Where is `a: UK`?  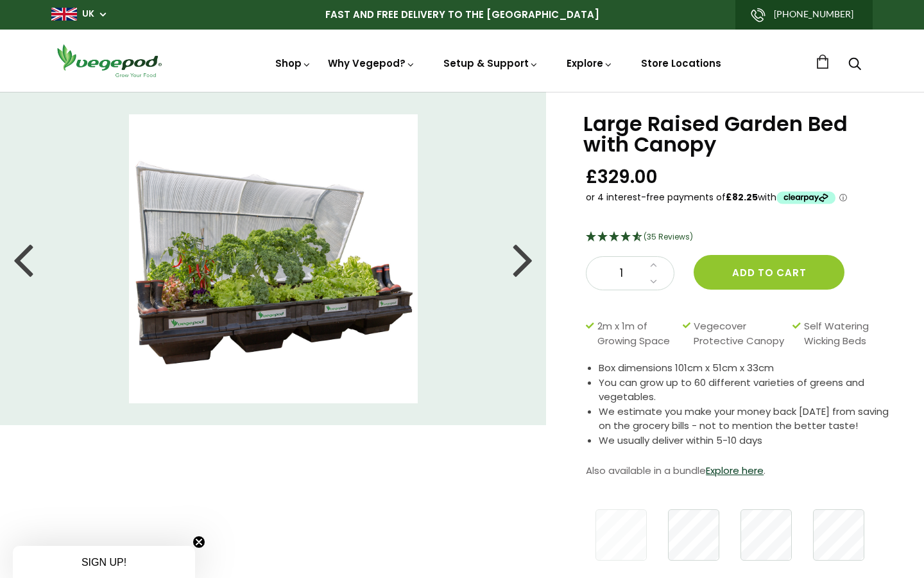
a: UK is located at coordinates (87, 14).